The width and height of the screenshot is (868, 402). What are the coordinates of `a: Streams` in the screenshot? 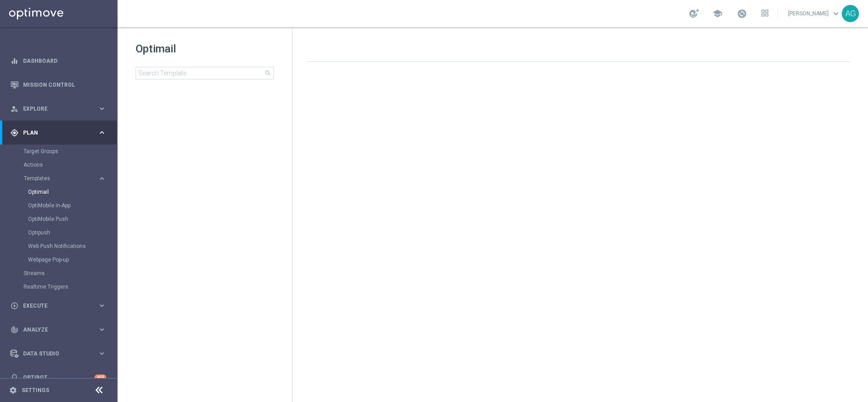 It's located at (59, 273).